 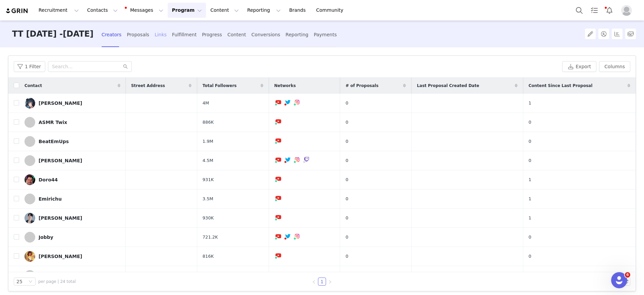 I want to click on a: 1, so click(x=322, y=282).